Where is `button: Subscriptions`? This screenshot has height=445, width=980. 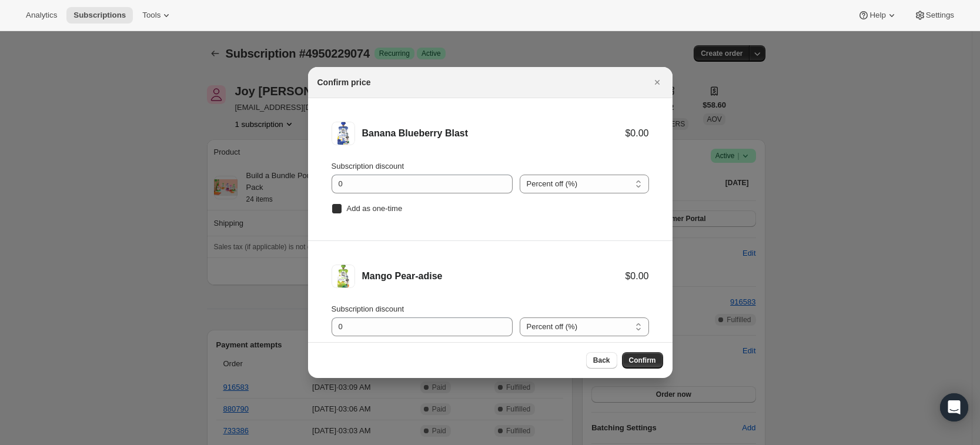
button: Subscriptions is located at coordinates (99, 16).